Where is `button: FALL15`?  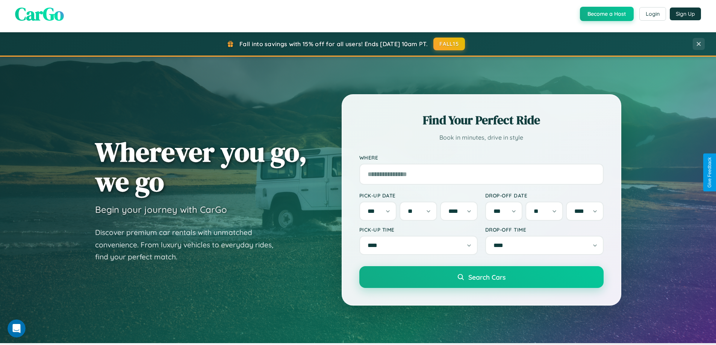 button: FALL15 is located at coordinates (449, 44).